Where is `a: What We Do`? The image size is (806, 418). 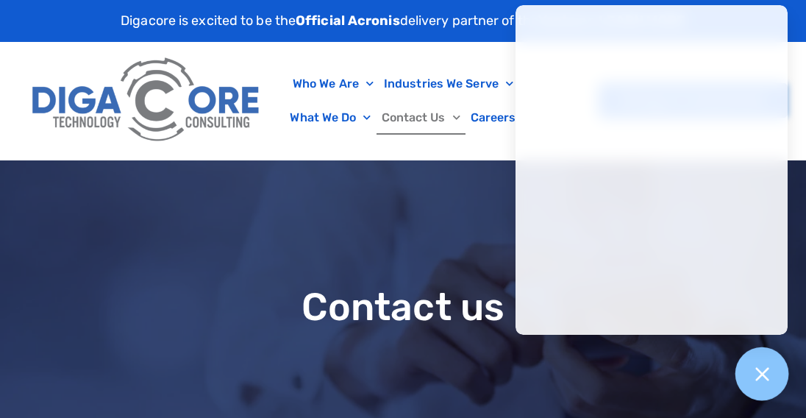
a: What We Do is located at coordinates (330, 118).